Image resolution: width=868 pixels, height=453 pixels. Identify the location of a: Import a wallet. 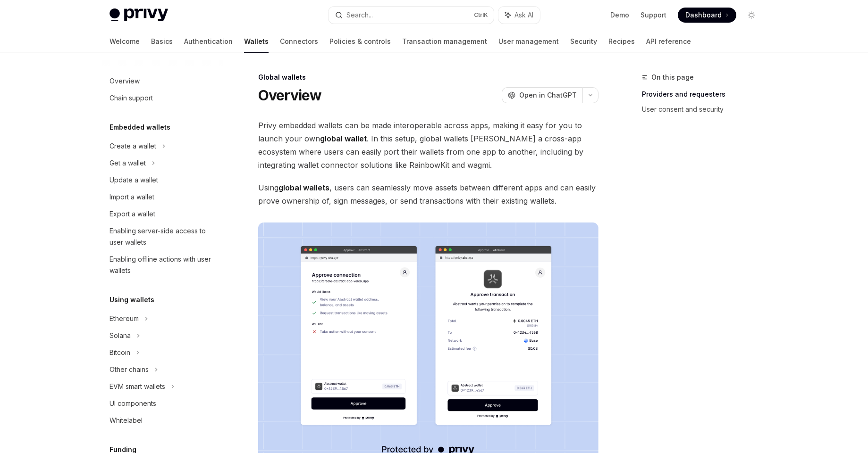
(163, 197).